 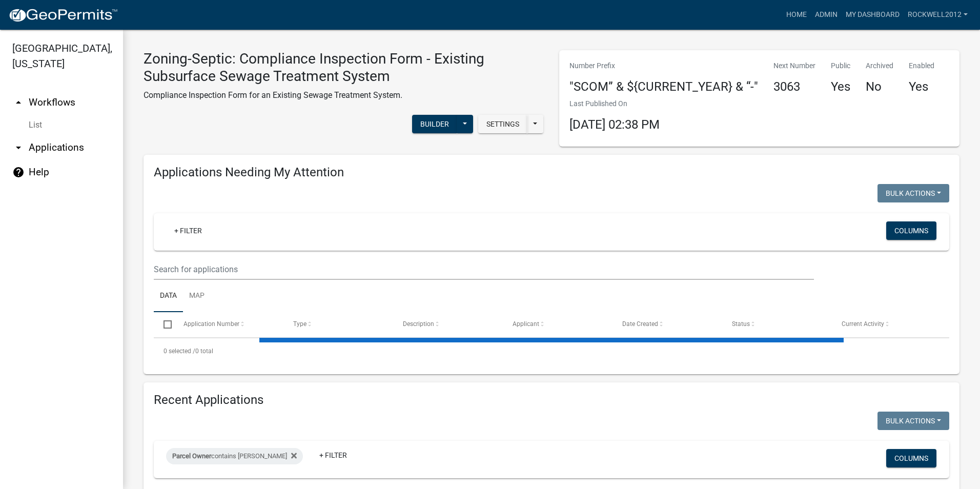 What do you see at coordinates (886, 324) in the screenshot?
I see `datatable-header-cell: Current Activity` at bounding box center [886, 324].